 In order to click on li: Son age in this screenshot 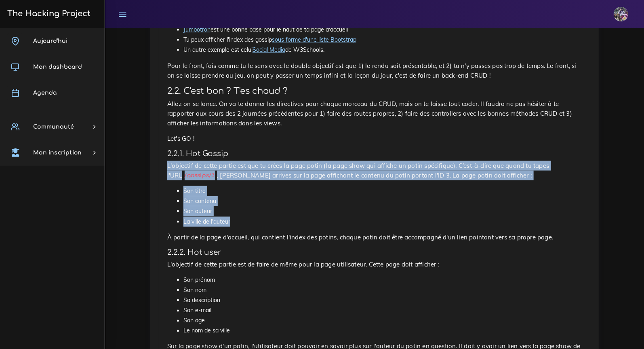, I will do `click(382, 321)`.